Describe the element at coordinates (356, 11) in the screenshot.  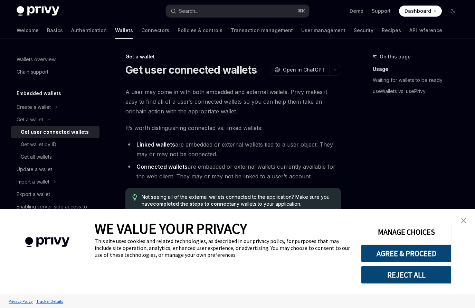
I see `a: Demo` at that location.